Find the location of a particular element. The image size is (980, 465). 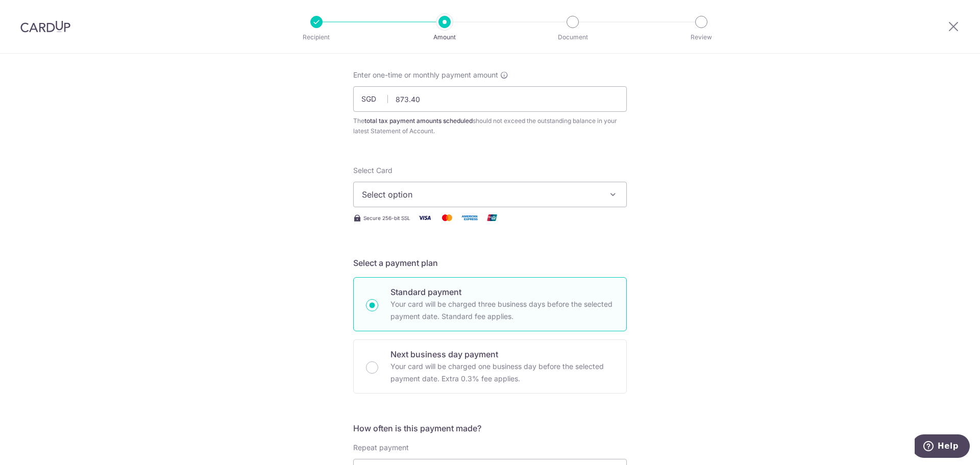

img: American Express is located at coordinates (469, 218).